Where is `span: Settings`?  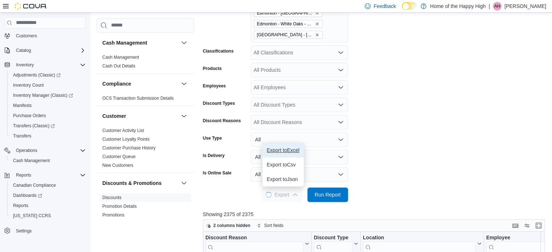 span: Settings is located at coordinates (49, 231).